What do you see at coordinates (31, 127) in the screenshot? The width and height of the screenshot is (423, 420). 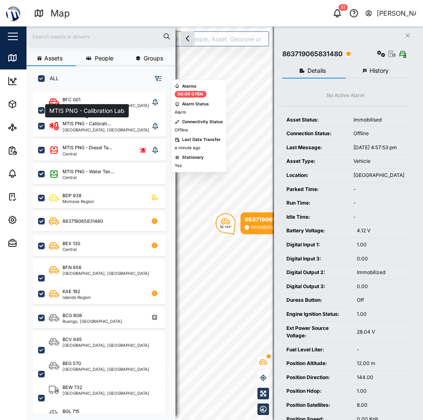 I see `div: Sites` at bounding box center [31, 127].